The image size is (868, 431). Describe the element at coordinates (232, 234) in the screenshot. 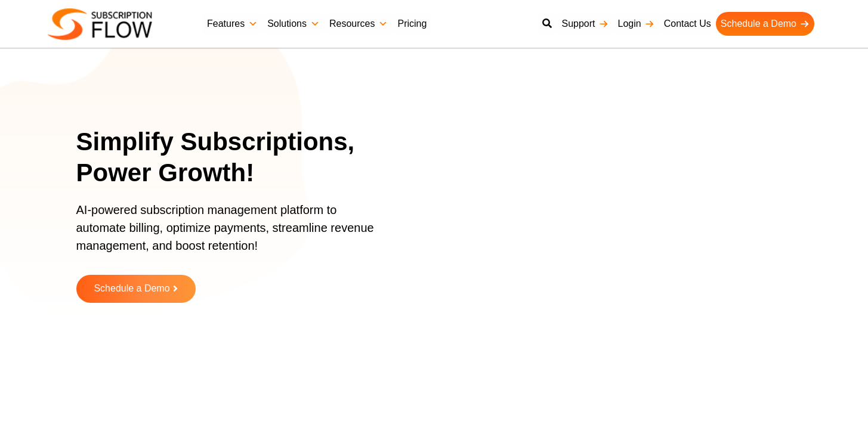

I see `p: AI-powered subscription management platform to automate billing, optimize payments, streamline re...` at that location.